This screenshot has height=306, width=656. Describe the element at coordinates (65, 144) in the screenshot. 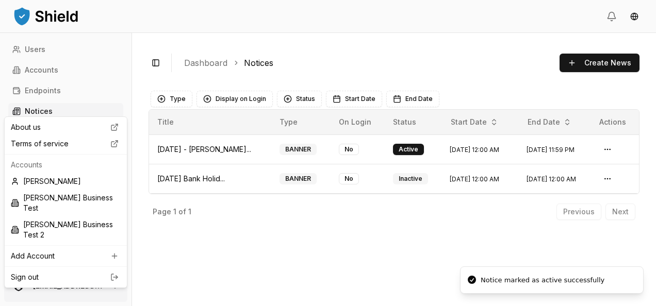

I see `div: Terms of service` at that location.